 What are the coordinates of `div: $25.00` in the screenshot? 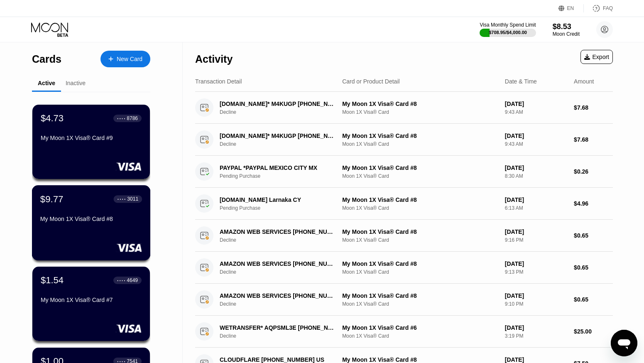 It's located at (594, 331).